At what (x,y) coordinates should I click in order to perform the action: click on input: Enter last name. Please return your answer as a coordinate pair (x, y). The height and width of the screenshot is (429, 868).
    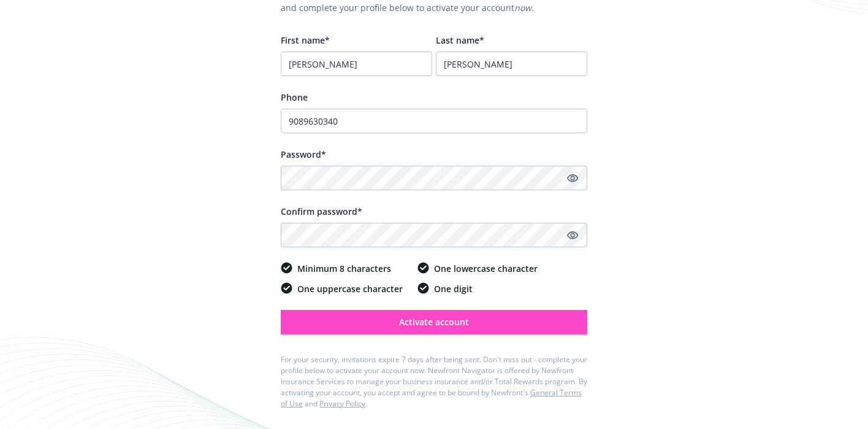
    Looking at the image, I should click on (511, 64).